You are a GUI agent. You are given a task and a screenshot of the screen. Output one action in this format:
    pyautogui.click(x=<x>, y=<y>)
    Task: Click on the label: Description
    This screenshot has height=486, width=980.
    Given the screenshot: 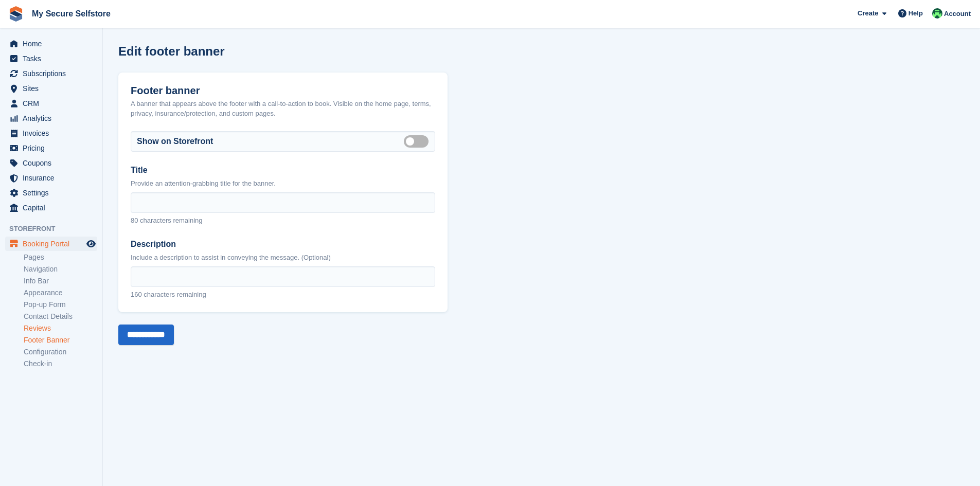 What is the action you would take?
    pyautogui.click(x=153, y=244)
    